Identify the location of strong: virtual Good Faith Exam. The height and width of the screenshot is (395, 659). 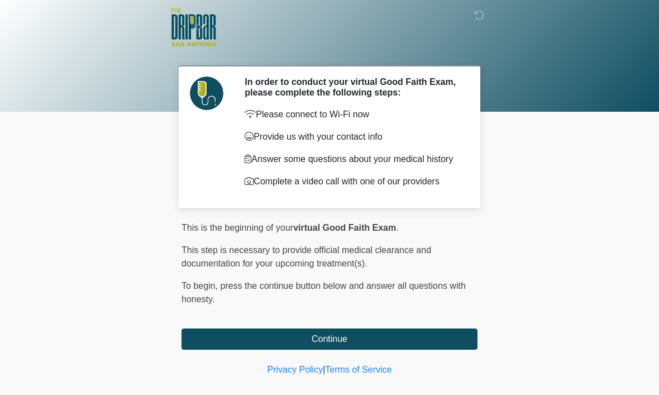
(345, 227).